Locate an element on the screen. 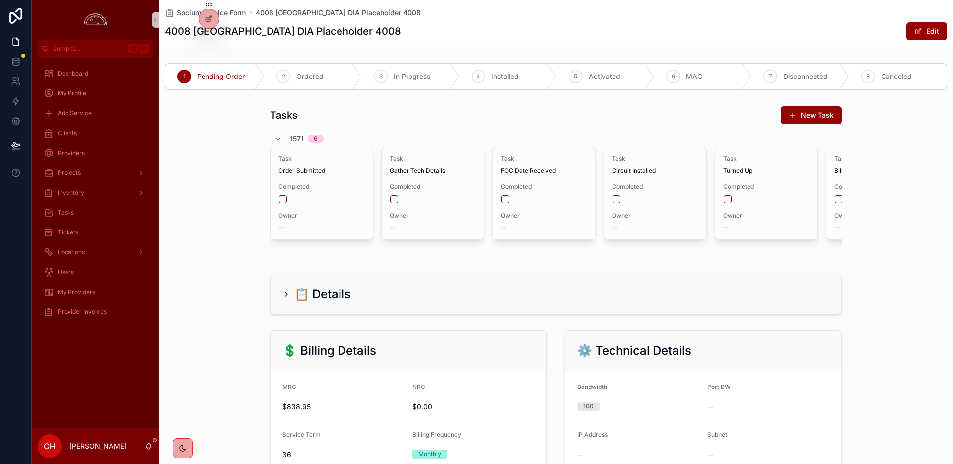 The width and height of the screenshot is (953, 464). span: 36 is located at coordinates (344, 454).